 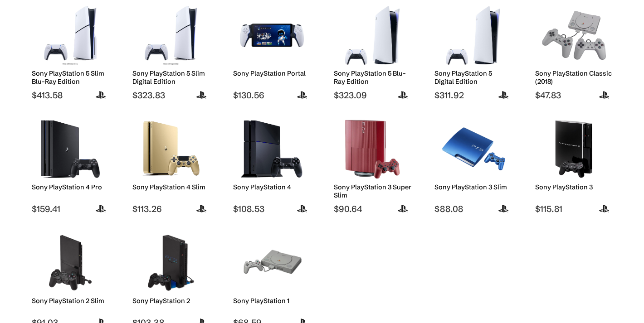 What do you see at coordinates (272, 187) in the screenshot?
I see `h2: Sony PlayStation 4` at bounding box center [272, 187].